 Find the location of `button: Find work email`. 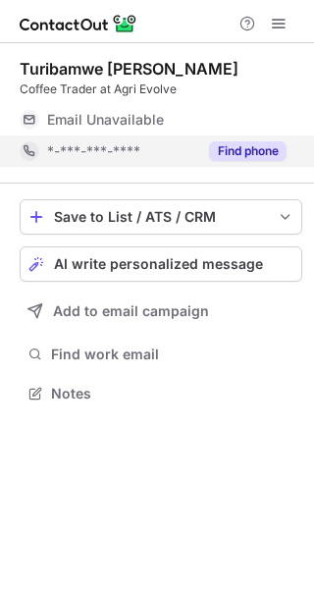

button: Find work email is located at coordinates (161, 354).